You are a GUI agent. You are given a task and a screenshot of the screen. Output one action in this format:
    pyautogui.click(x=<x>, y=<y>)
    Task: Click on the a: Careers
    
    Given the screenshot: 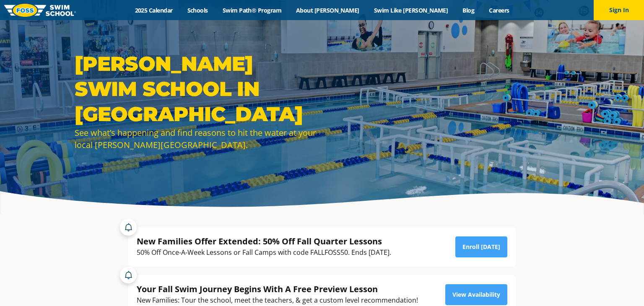 What is the action you would take?
    pyautogui.click(x=499, y=10)
    